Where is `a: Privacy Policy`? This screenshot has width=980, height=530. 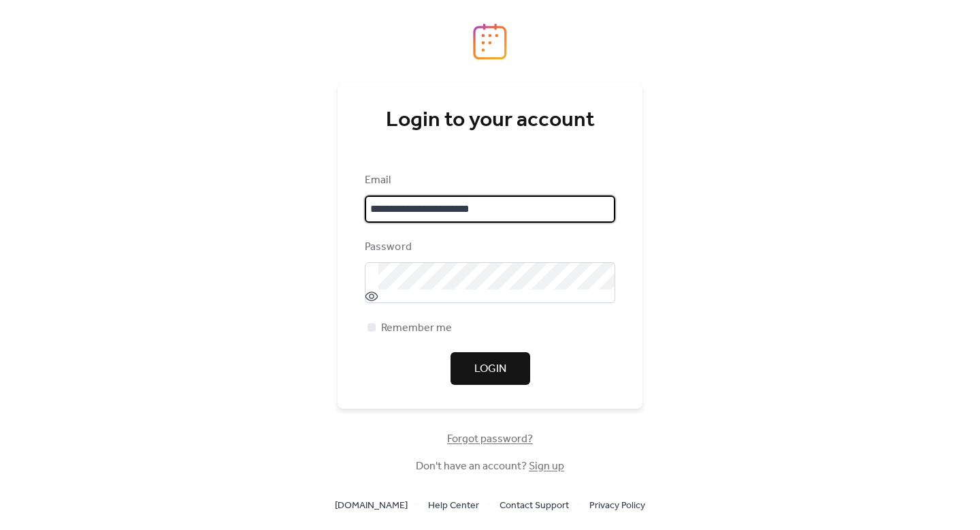
a: Privacy Policy is located at coordinates (618, 504).